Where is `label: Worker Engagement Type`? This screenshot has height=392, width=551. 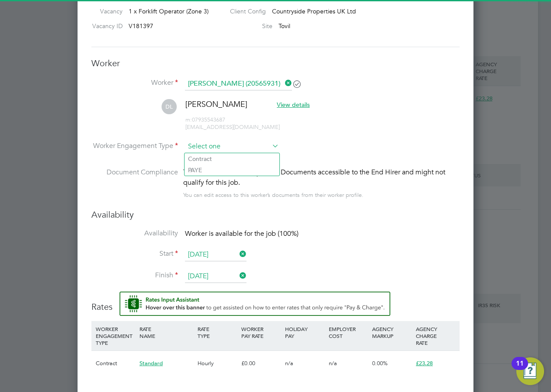 label: Worker Engagement Type is located at coordinates (135, 146).